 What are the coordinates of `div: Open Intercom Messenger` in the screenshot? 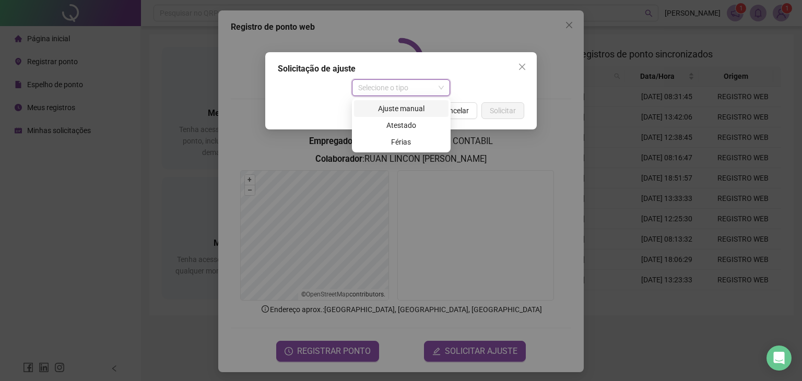 It's located at (779, 358).